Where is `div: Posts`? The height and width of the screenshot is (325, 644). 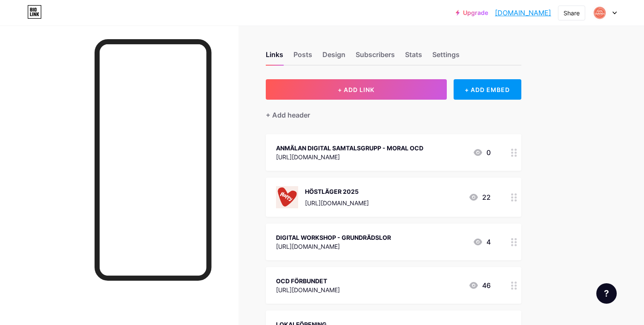 div: Posts is located at coordinates (303, 57).